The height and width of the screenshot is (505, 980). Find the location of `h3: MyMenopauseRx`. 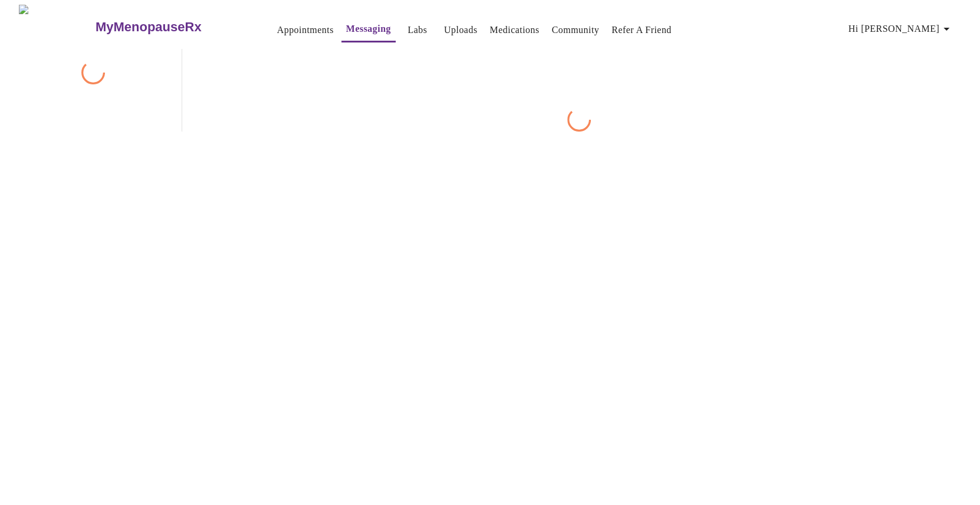

h3: MyMenopauseRx is located at coordinates (148, 27).